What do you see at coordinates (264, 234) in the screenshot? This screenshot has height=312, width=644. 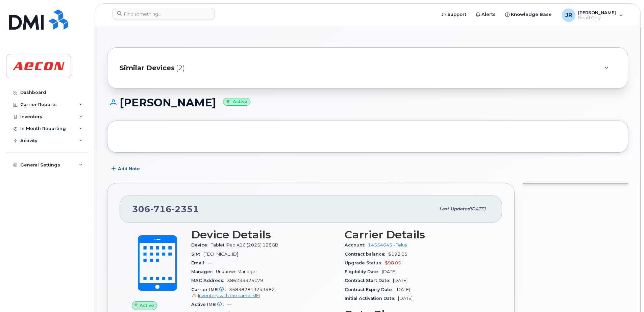 I see `h3: Device Details` at bounding box center [264, 234].